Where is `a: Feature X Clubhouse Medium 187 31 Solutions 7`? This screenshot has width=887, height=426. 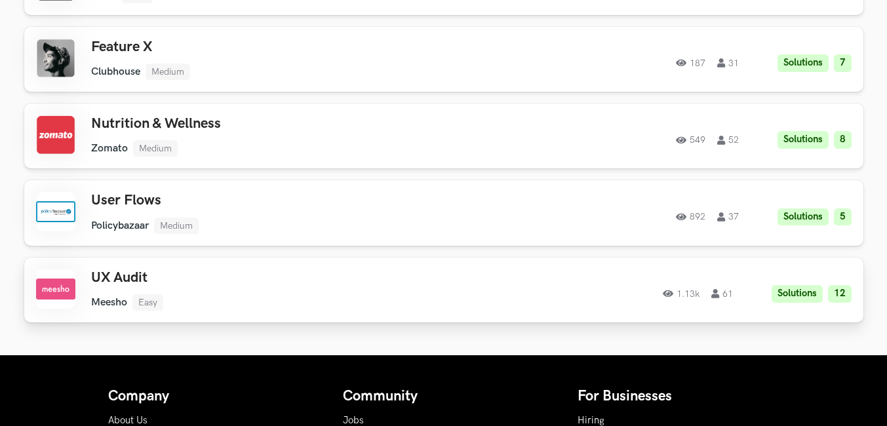 a: Feature X Clubhouse Medium 187 31 Solutions 7 is located at coordinates (444, 59).